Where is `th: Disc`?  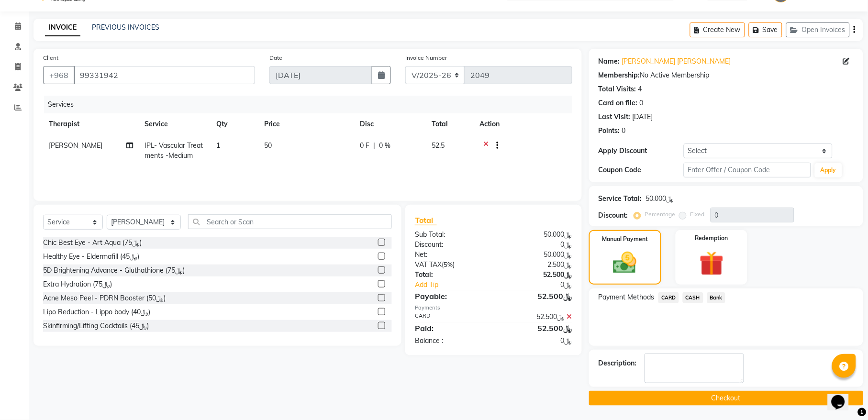 th: Disc is located at coordinates (390, 124).